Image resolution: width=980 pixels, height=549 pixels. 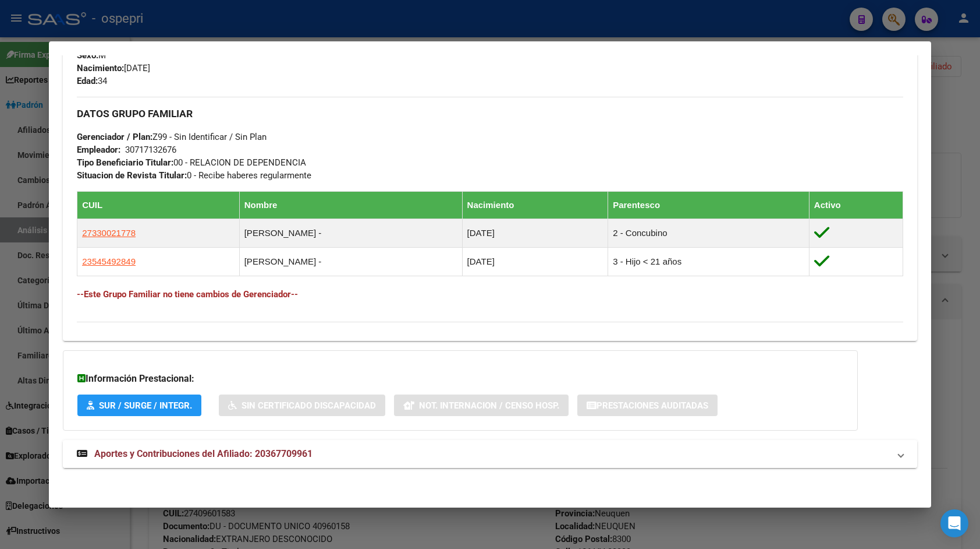 What do you see at coordinates (159, 205) in the screenshot?
I see `th: CUIL` at bounding box center [159, 205].